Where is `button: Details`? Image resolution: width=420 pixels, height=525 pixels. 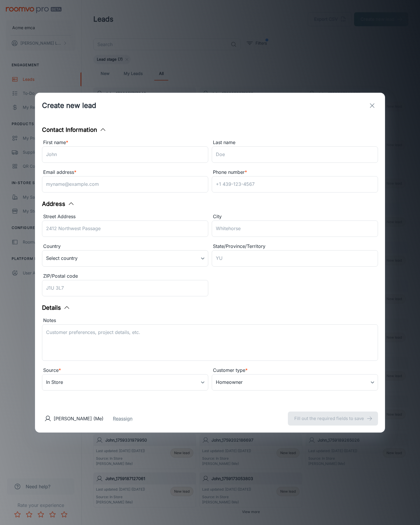 button: Details is located at coordinates (56, 308).